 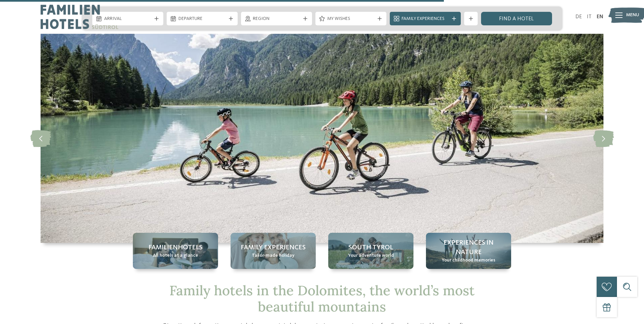 What do you see at coordinates (175, 248) in the screenshot?
I see `span: Familienhotels` at bounding box center [175, 248].